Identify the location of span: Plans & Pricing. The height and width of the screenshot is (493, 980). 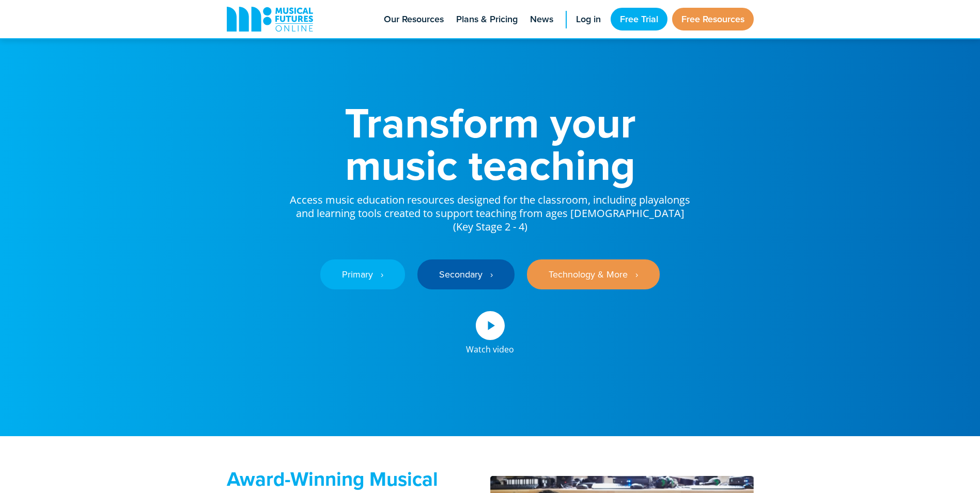
(486, 19).